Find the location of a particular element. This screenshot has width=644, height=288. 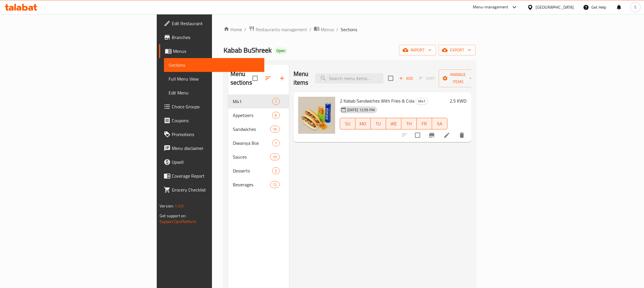

a: Coupons is located at coordinates (212, 121).